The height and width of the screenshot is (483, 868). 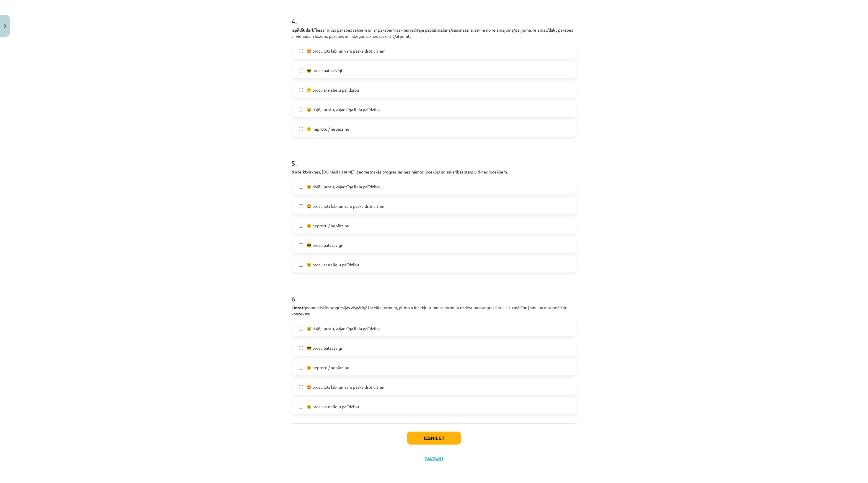 What do you see at coordinates (434, 16) in the screenshot?
I see `h1: 4 .` at bounding box center [434, 16].